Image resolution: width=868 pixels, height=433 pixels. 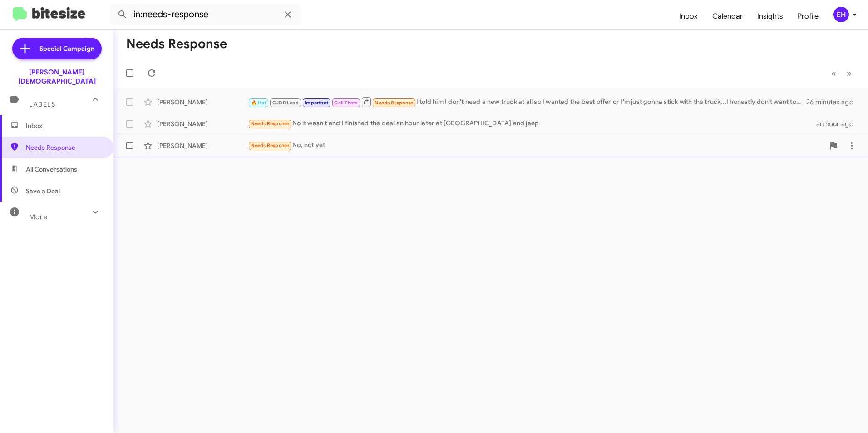 I want to click on button: EH, so click(x=842, y=14).